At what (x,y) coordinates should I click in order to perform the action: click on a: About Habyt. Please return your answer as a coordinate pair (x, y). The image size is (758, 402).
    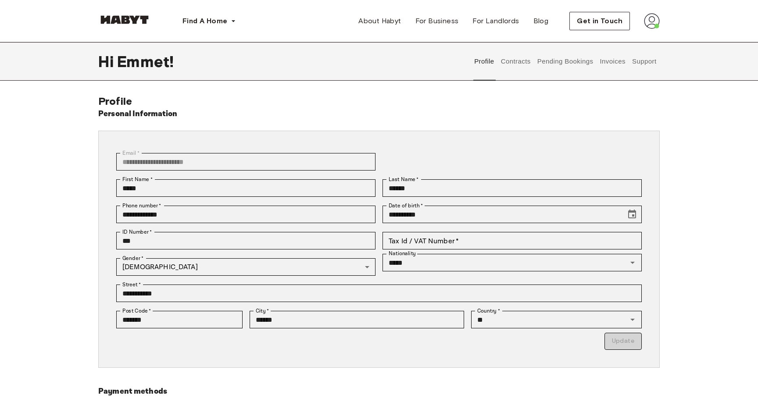
    Looking at the image, I should click on (380, 21).